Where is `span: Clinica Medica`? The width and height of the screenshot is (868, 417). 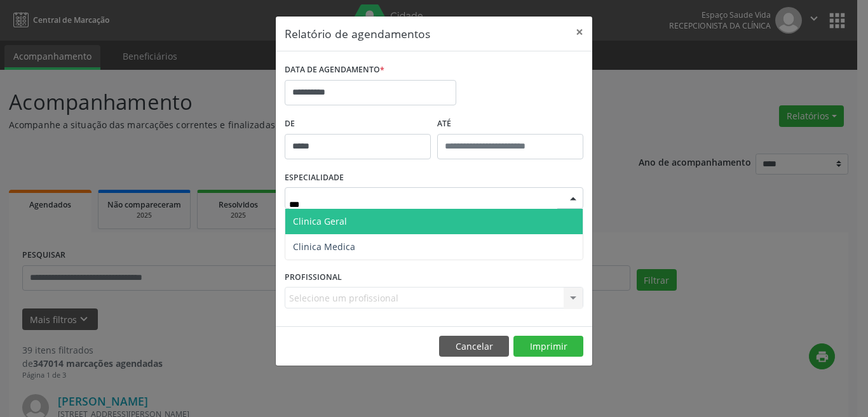
span: Clinica Medica is located at coordinates (324, 246).